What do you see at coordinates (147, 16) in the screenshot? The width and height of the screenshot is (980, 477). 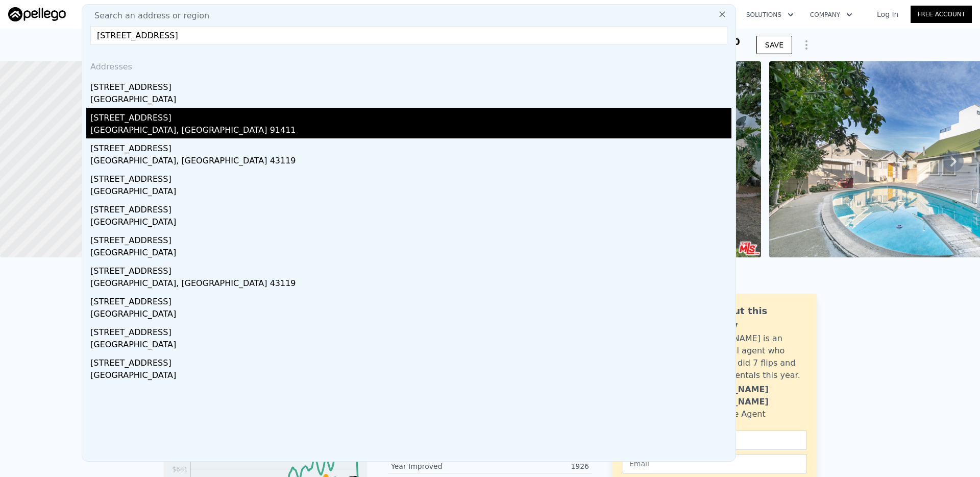 I see `span: Search an address or region` at bounding box center [147, 16].